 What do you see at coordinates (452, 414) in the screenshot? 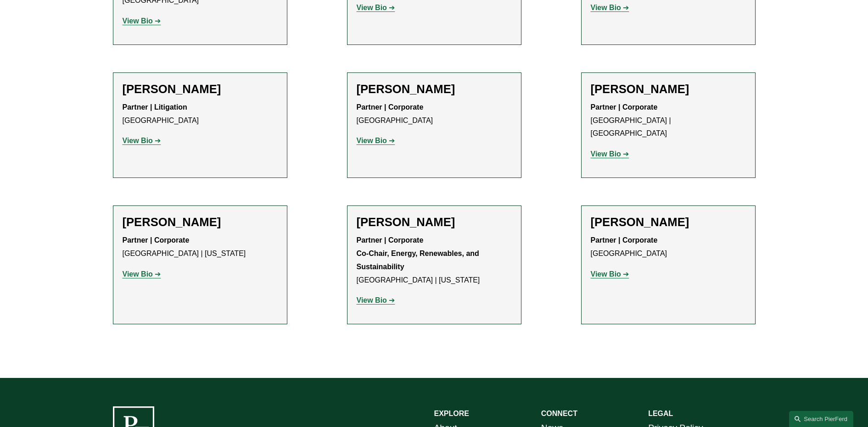
I see `strong: EXPLORE` at bounding box center [452, 414].